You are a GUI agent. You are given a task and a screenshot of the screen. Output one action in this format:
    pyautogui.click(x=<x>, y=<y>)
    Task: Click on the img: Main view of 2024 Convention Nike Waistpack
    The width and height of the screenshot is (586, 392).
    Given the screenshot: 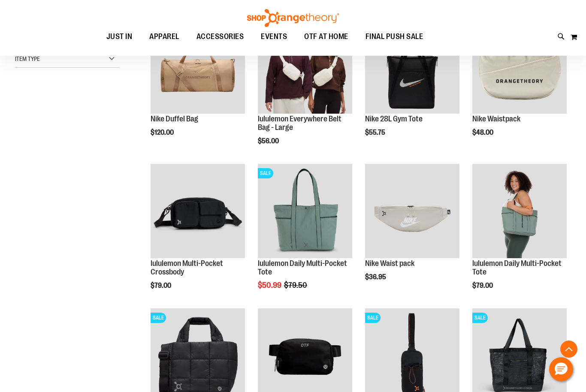 What is the action you would take?
    pyautogui.click(x=413, y=211)
    